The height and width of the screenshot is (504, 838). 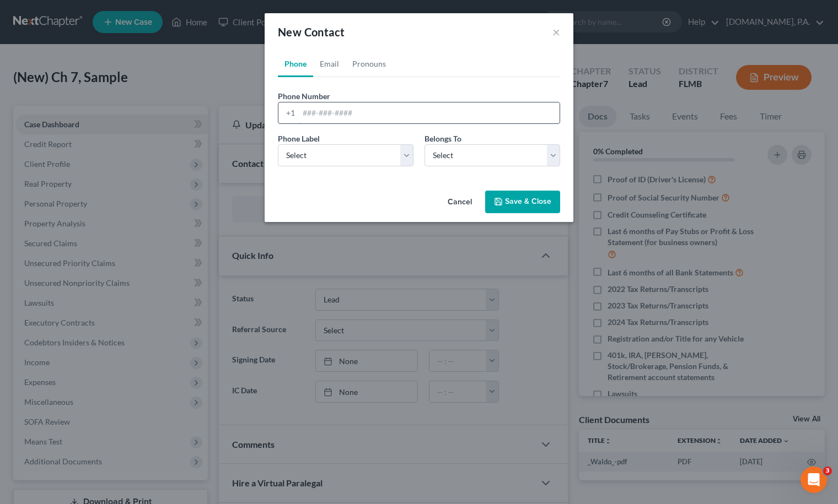 What do you see at coordinates (460, 203) in the screenshot?
I see `button: Cancel` at bounding box center [460, 203].